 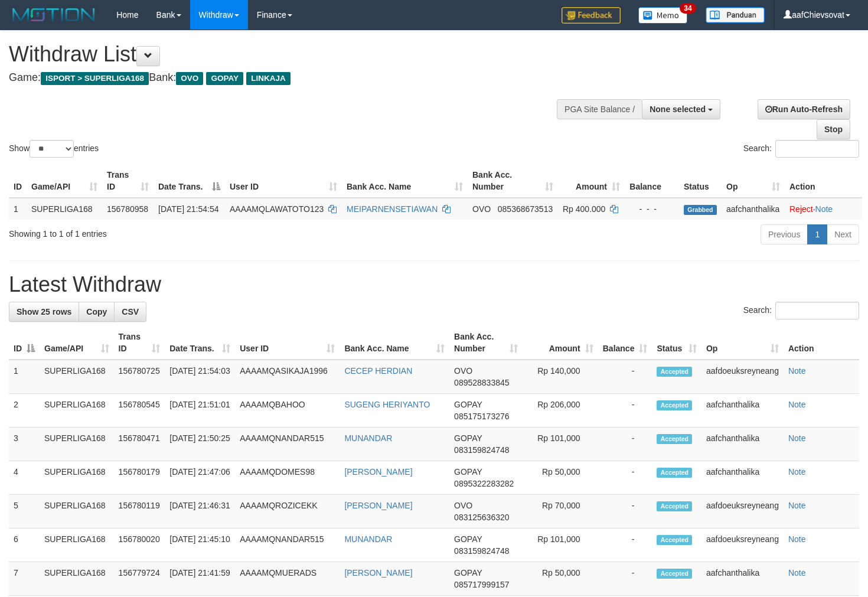 What do you see at coordinates (486, 343) in the screenshot?
I see `th: Bank Acc. Number: activate to sort column ascending` at bounding box center [486, 343].